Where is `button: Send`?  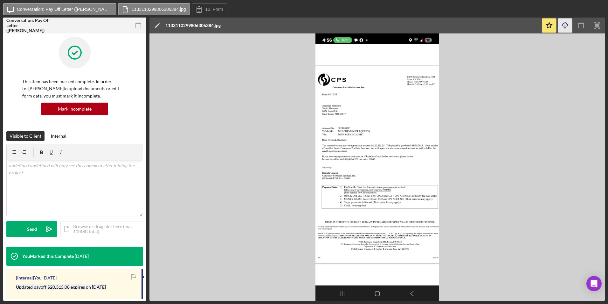 button: Send is located at coordinates (32, 229).